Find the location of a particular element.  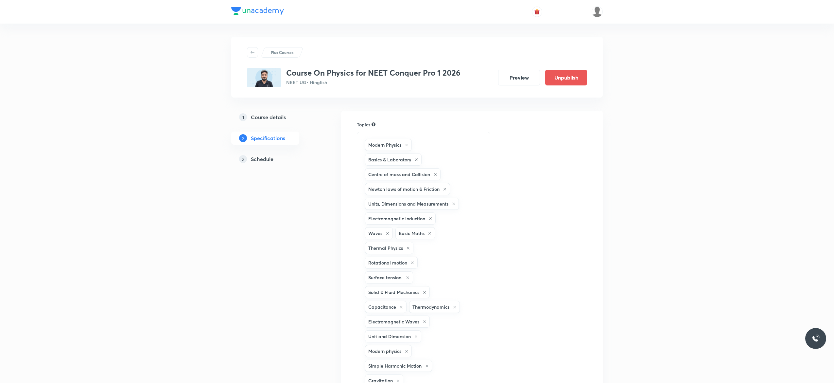

h6: Centre of mass and Collision is located at coordinates (399, 174).